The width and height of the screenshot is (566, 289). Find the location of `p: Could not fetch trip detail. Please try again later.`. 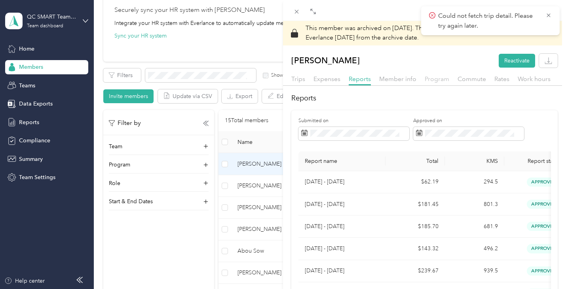

p: Could not fetch trip detail. Please try again later. is located at coordinates (489, 21).